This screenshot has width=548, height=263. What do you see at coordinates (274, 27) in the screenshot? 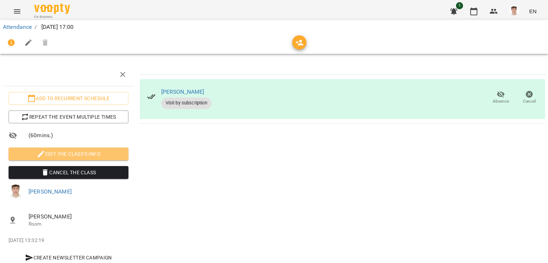
I see `nav: breadcrumb` at bounding box center [274, 27].